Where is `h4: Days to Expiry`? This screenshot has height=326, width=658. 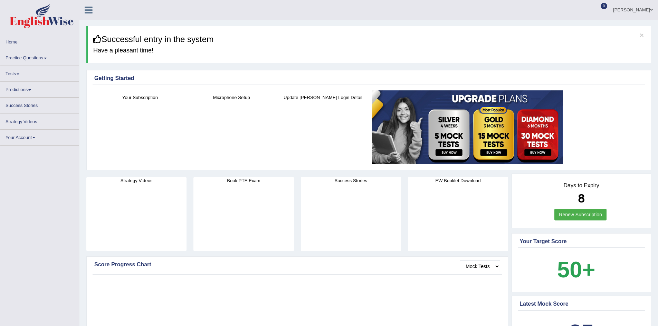
h4: Days to Expiry is located at coordinates (581, 186).